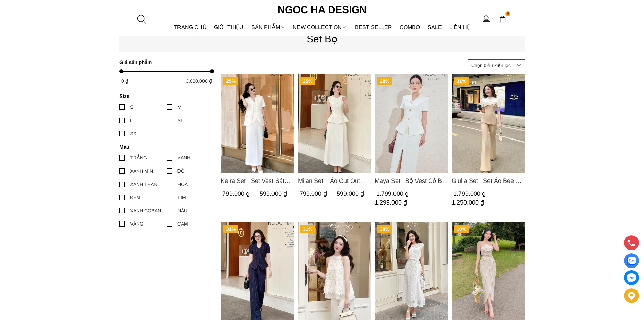 This screenshot has width=644, height=320. Describe the element at coordinates (468, 202) in the screenshot. I see `span: 1.250.000 ₫` at that location.